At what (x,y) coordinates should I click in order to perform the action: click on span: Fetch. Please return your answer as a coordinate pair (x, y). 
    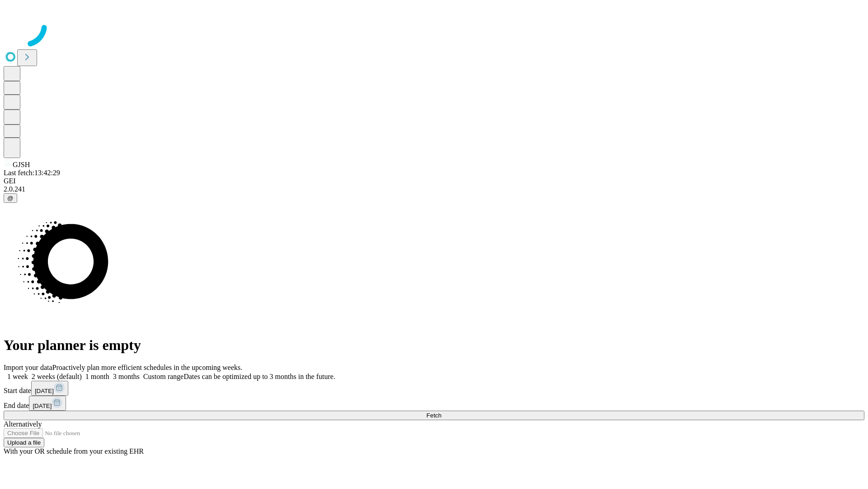
    Looking at the image, I should click on (434, 415).